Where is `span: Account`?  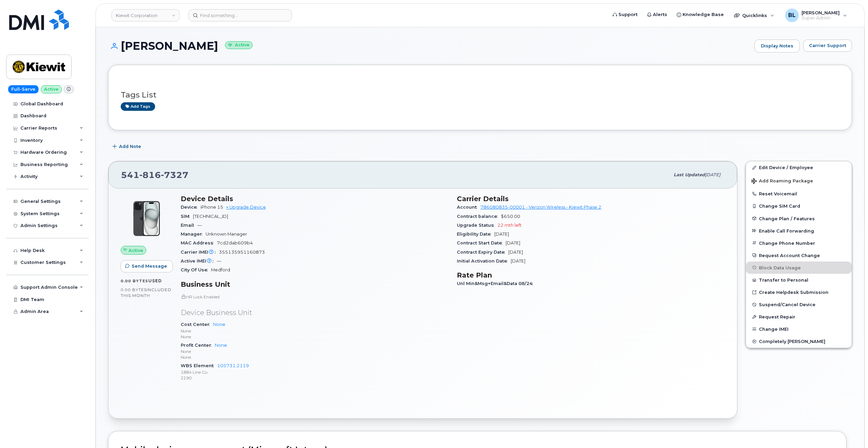 span: Account is located at coordinates (468, 207).